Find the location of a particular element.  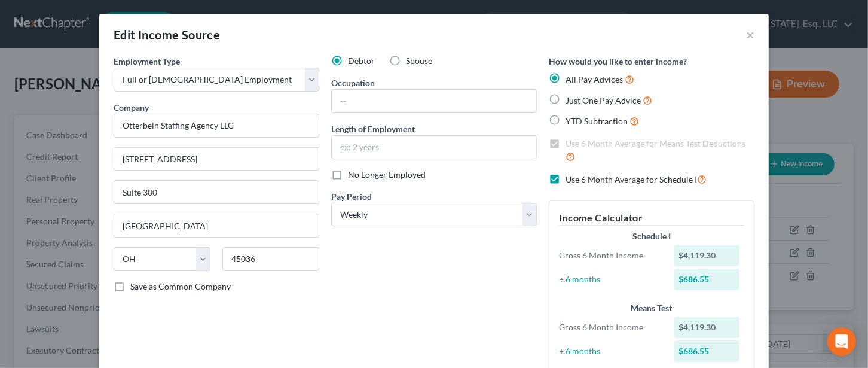

label: Occupation is located at coordinates (353, 82).